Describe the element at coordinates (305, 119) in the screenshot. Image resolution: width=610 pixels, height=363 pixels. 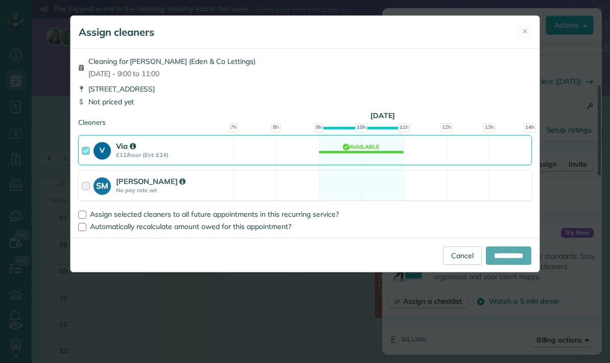
I see `div: Cleaners` at that location.